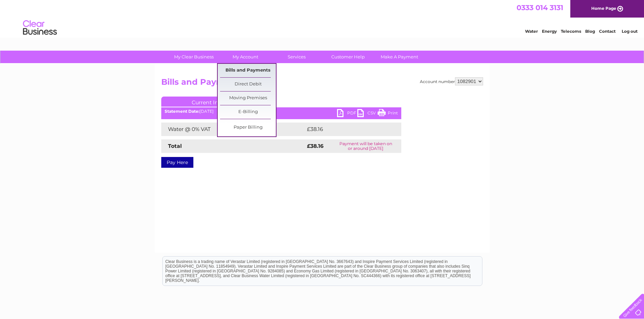 This screenshot has height=319, width=644. Describe the element at coordinates (348, 57) in the screenshot. I see `a: Customer Help` at that location.